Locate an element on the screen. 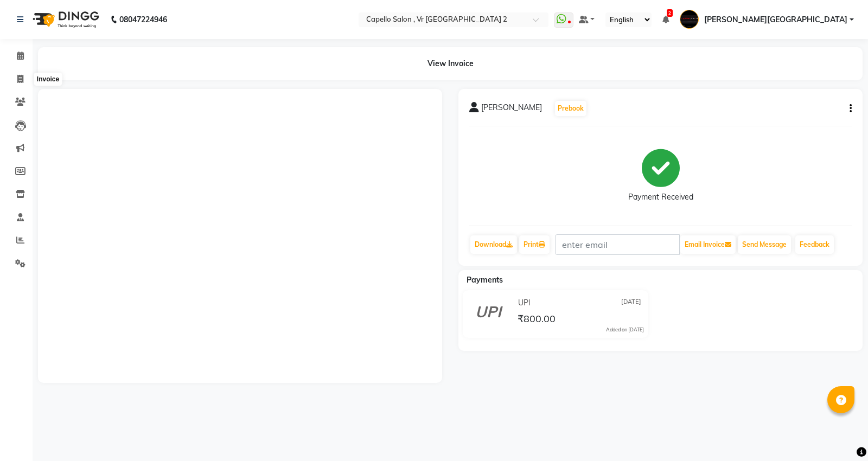 The height and width of the screenshot is (461, 868). a: Download is located at coordinates (494, 245).